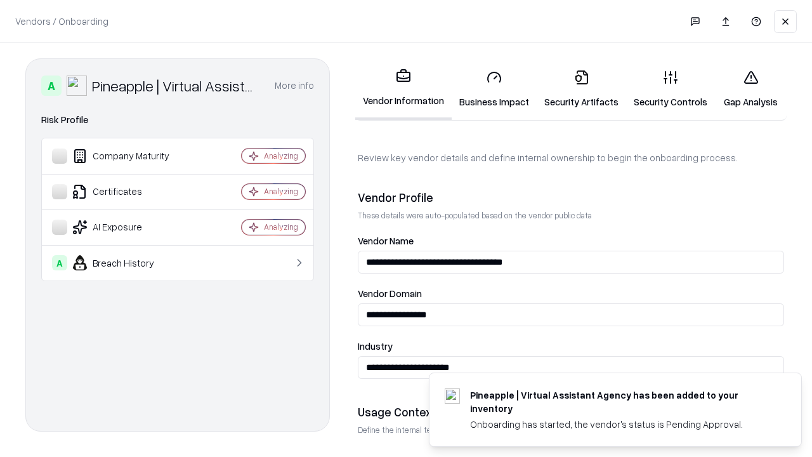  What do you see at coordinates (581, 89) in the screenshot?
I see `a: Security Artifacts` at bounding box center [581, 89].